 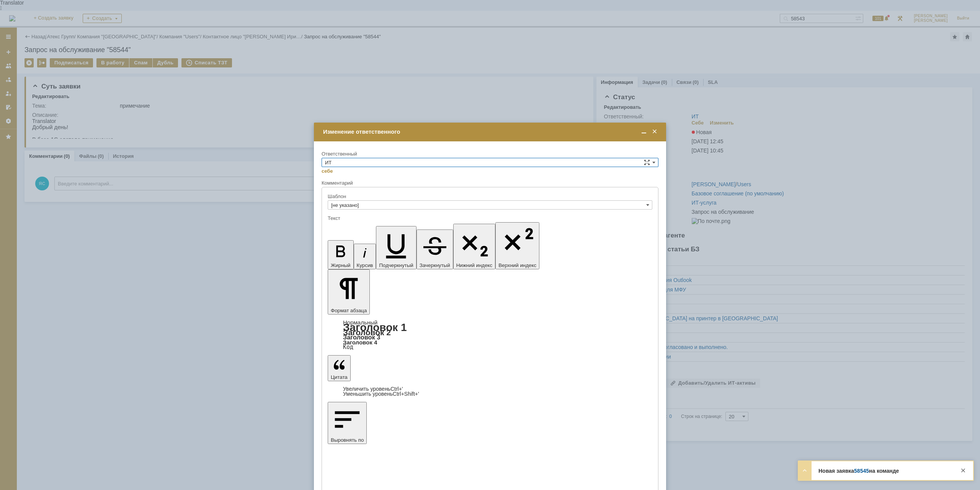 What do you see at coordinates (804, 470) in the screenshot?
I see `div: Развернуть` at bounding box center [804, 470].